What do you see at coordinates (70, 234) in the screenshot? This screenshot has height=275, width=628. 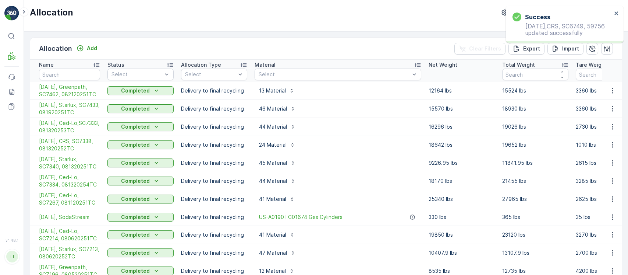 I see `a: 08/08/25, Ced-Lo, SC7214, 080620251TC` at bounding box center [70, 234].